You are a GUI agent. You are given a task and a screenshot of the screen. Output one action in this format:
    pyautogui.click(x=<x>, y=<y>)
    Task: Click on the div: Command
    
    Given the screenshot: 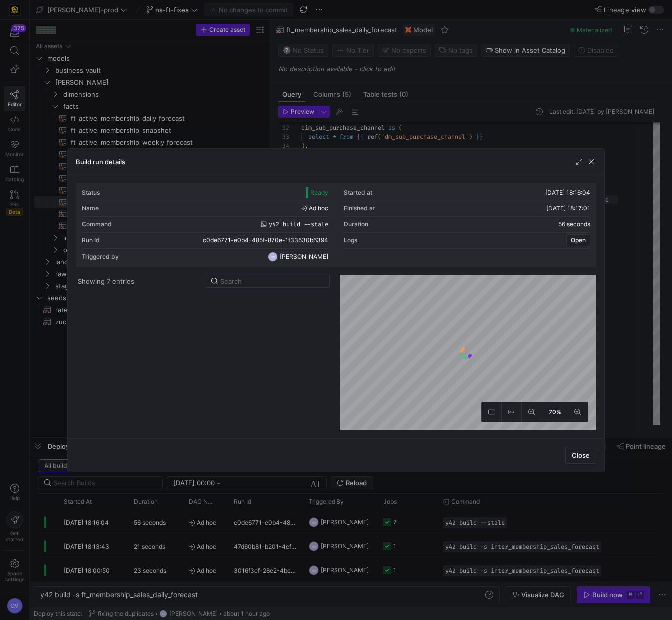 What is the action you would take?
    pyautogui.click(x=97, y=225)
    